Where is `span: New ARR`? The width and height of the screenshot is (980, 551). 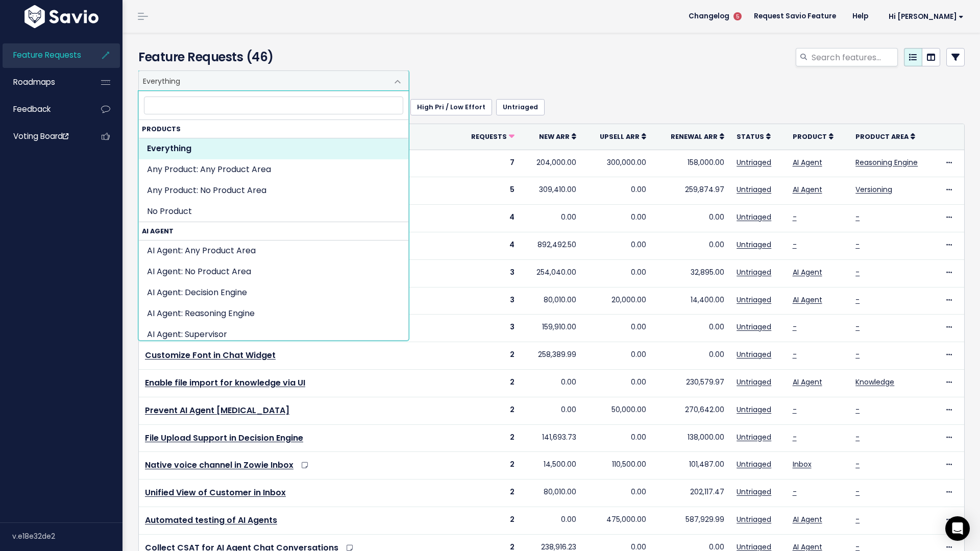
span: New ARR is located at coordinates (554, 136).